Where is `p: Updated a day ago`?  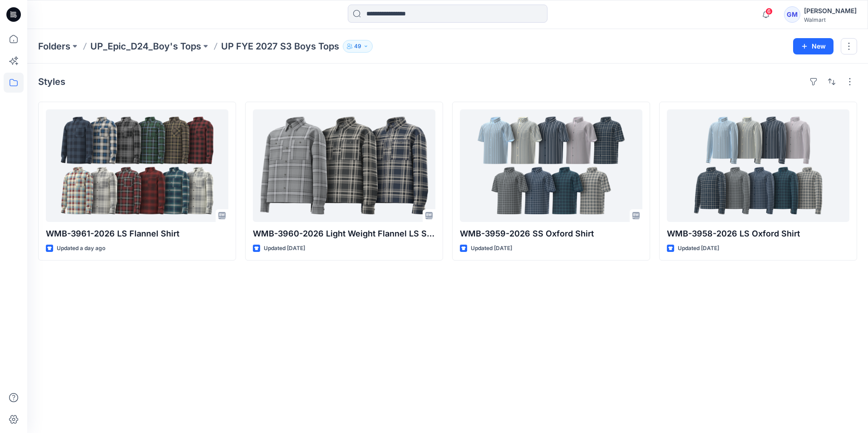
p: Updated a day ago is located at coordinates (80, 249).